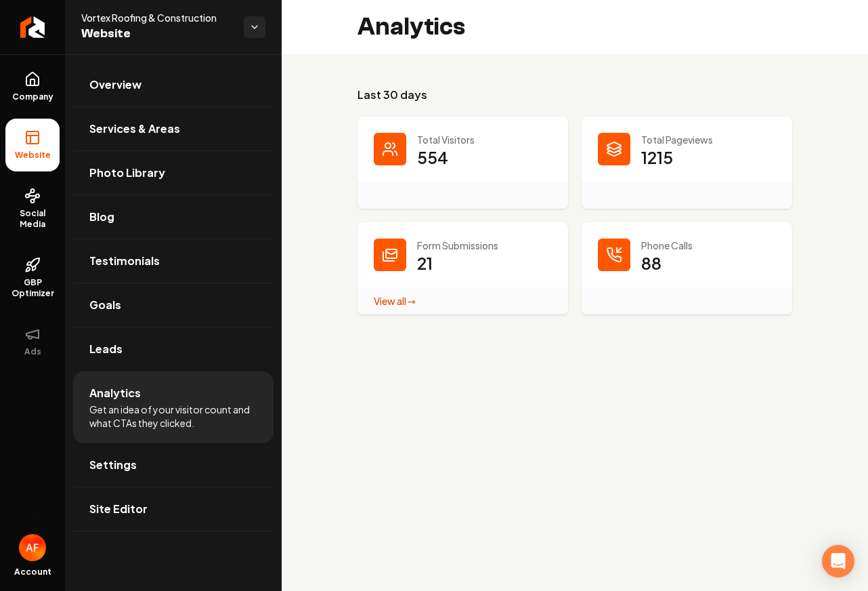  I want to click on h3: Last 30 days, so click(575, 95).